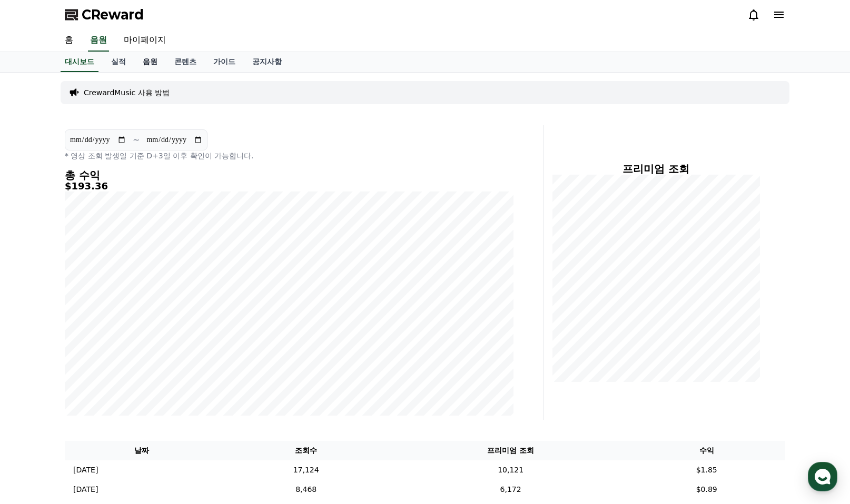 Image resolution: width=850 pixels, height=504 pixels. I want to click on td: 6,172, so click(511, 489).